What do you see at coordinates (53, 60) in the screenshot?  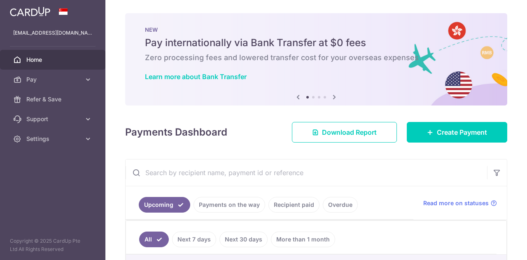 I see `span: Home` at bounding box center [53, 60].